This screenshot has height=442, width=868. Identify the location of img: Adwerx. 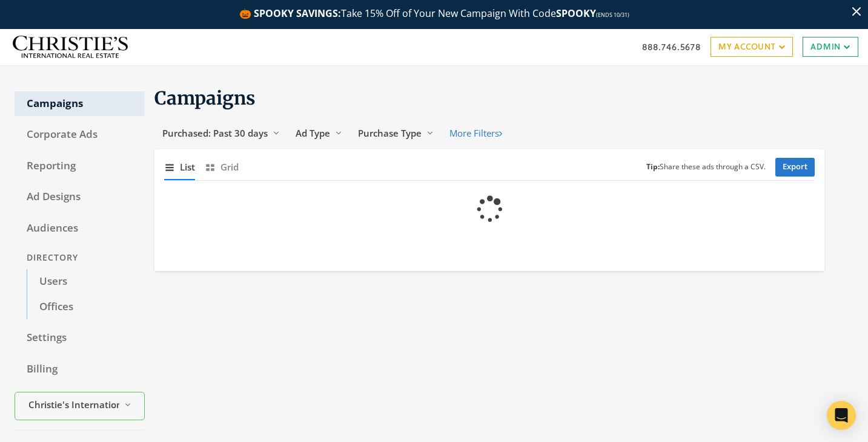
(70, 47).